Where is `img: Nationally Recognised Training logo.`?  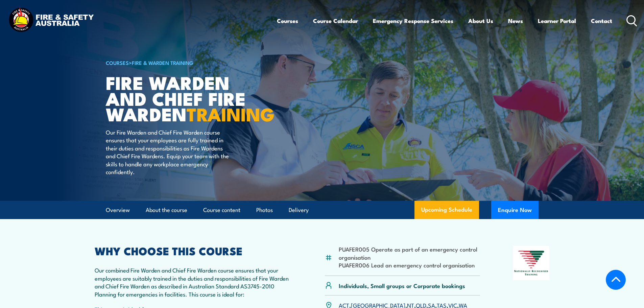 img: Nationally Recognised Training logo. is located at coordinates (531, 263).